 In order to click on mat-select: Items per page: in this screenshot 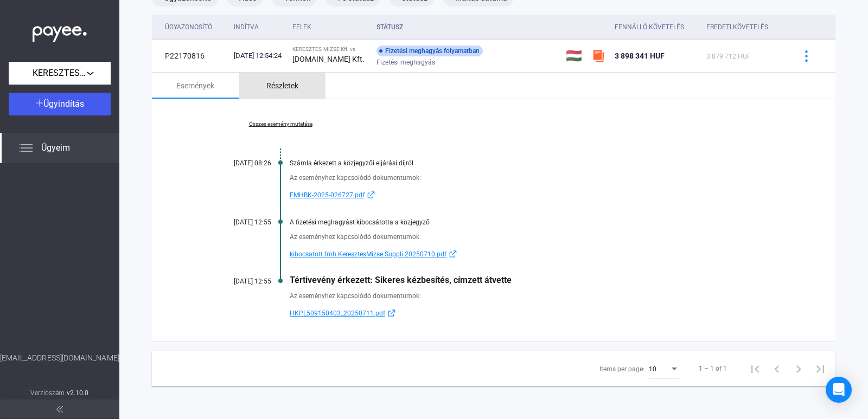, I will do `click(664, 369)`.